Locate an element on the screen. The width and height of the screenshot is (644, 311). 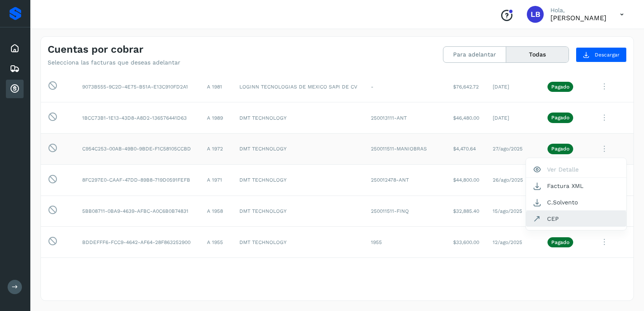
button: Factura XML is located at coordinates (576, 186).